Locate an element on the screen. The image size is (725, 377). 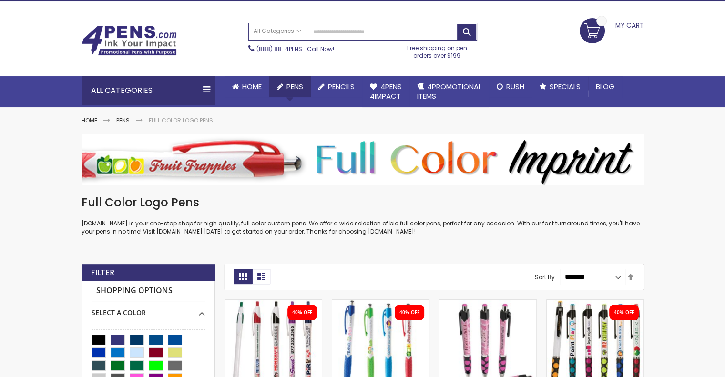
a: Madeline I Plastic Pen - Full Color is located at coordinates (595, 303).